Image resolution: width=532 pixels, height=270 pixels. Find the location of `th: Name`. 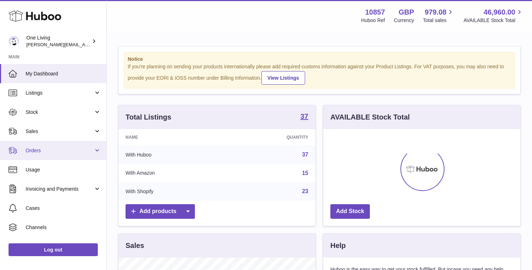

th: Name is located at coordinates (172, 137).